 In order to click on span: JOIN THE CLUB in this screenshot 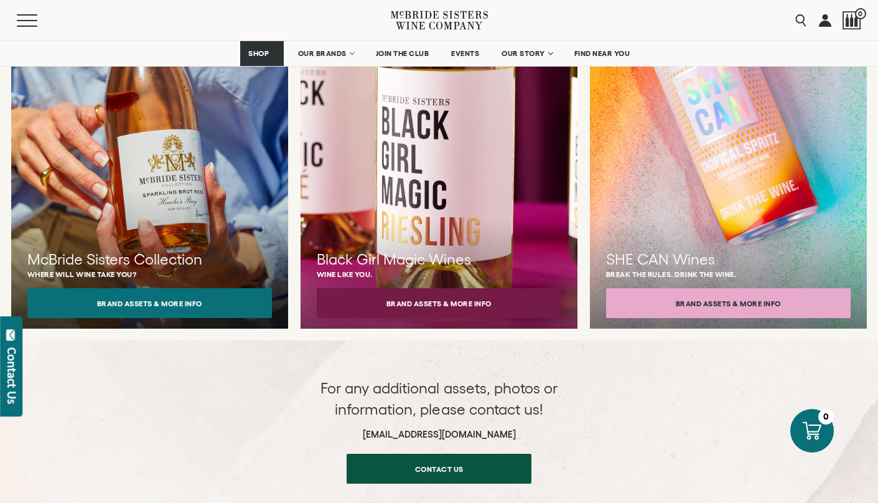, I will do `click(403, 54)`.